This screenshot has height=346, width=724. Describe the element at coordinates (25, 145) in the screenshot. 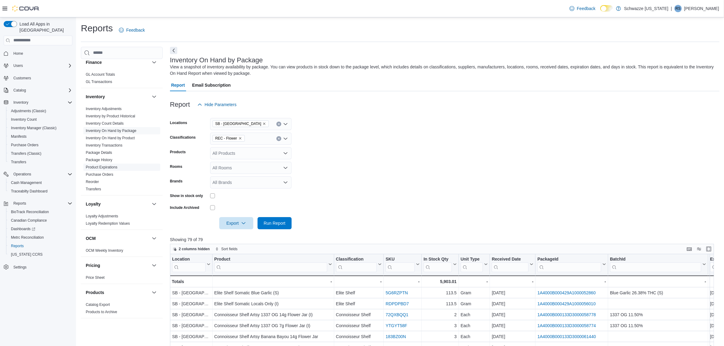

I see `span: Purchase Orders` at that location.